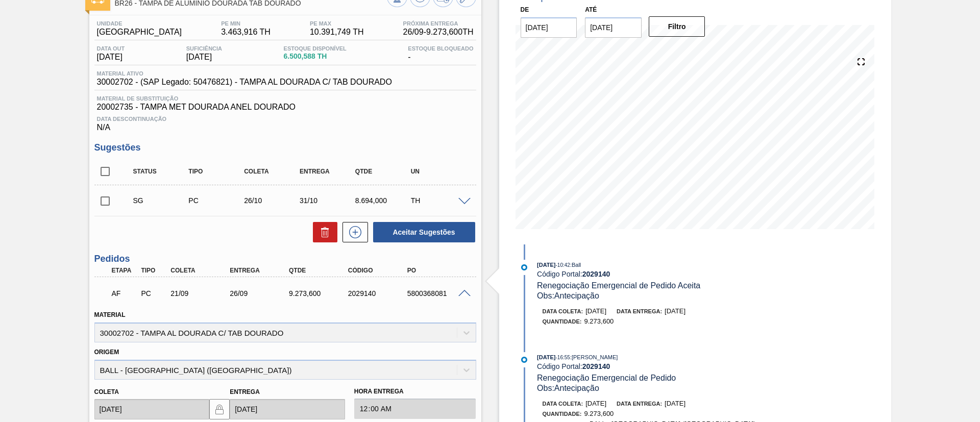 The height and width of the screenshot is (422, 980). Describe the element at coordinates (285, 122) in the screenshot. I see `div: N/A` at that location.